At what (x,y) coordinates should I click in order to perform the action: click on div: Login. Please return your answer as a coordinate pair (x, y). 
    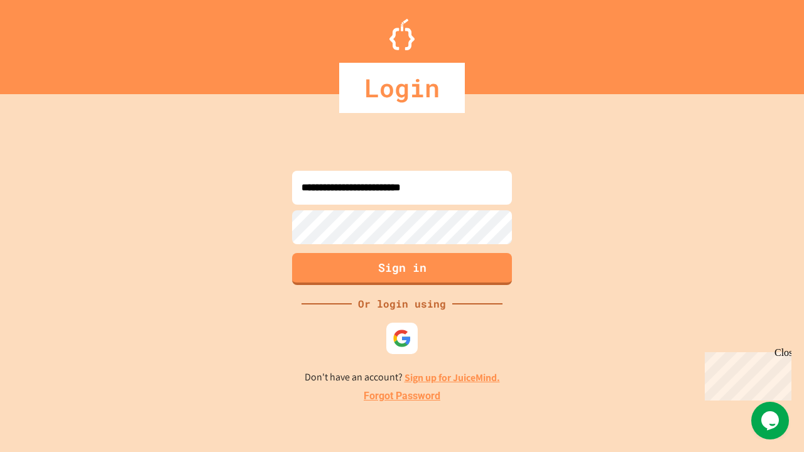
    Looking at the image, I should click on (402, 88).